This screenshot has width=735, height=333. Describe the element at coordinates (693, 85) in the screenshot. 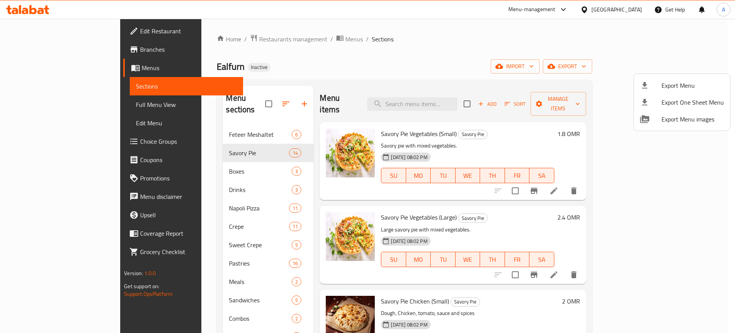

I see `span: Export Menu` at that location.